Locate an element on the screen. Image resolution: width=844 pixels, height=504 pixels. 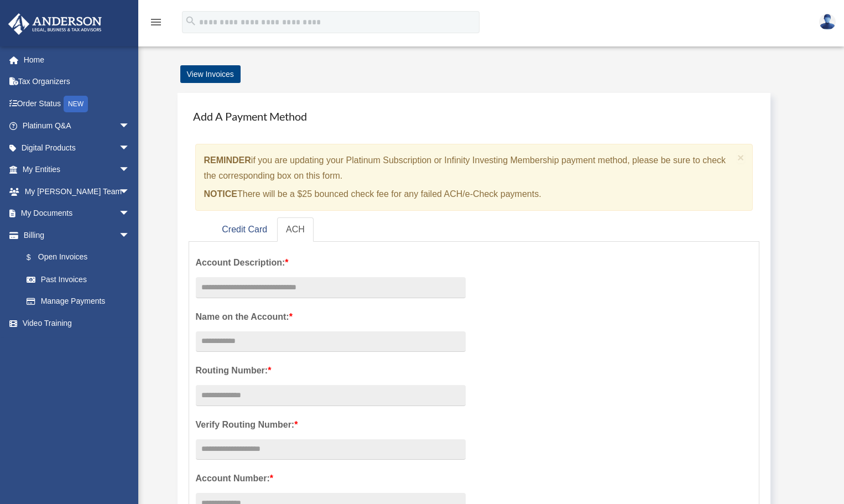
img: Anderson Advisors Platinum Portal is located at coordinates (55, 24).